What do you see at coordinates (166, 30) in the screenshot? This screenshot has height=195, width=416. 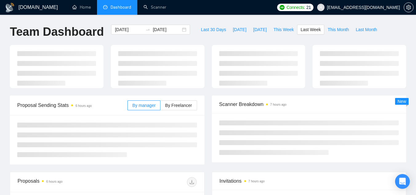 I see `input: End date` at bounding box center [166, 30].